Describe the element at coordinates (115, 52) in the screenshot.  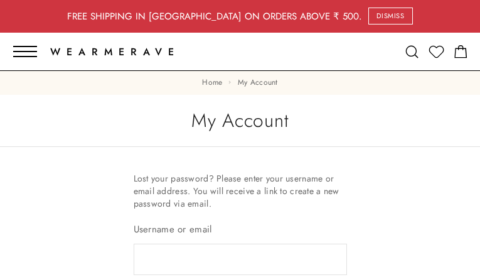
I see `span: Wearmerave` at that location.